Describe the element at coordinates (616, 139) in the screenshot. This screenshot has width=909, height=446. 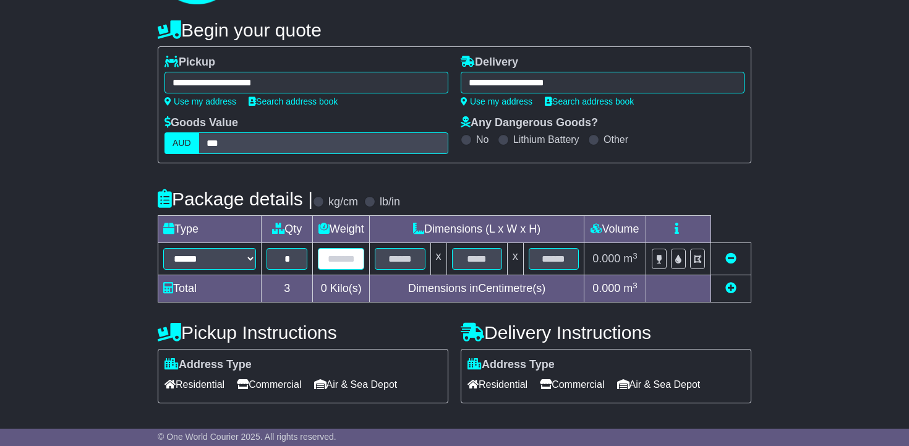
I see `label: Other` at that location.